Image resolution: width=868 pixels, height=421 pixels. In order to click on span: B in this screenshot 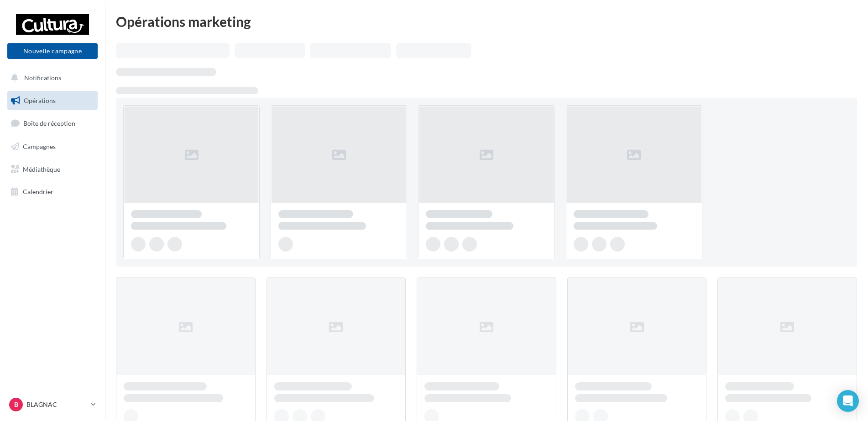, I will do `click(16, 405)`.